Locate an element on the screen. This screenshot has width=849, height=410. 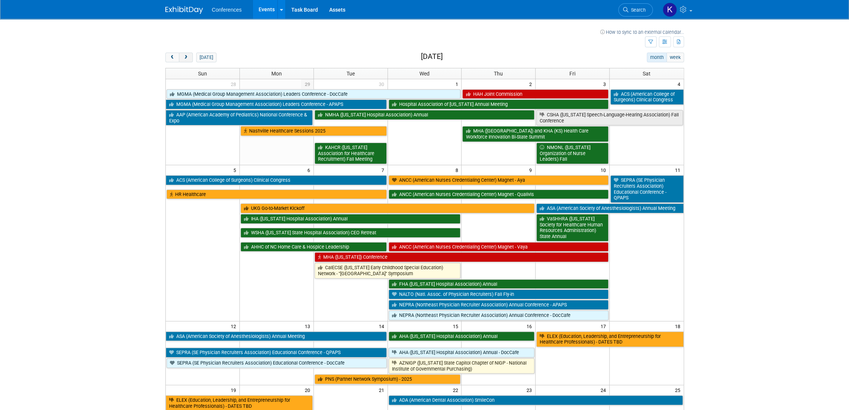
span: Search is located at coordinates (637, 10).